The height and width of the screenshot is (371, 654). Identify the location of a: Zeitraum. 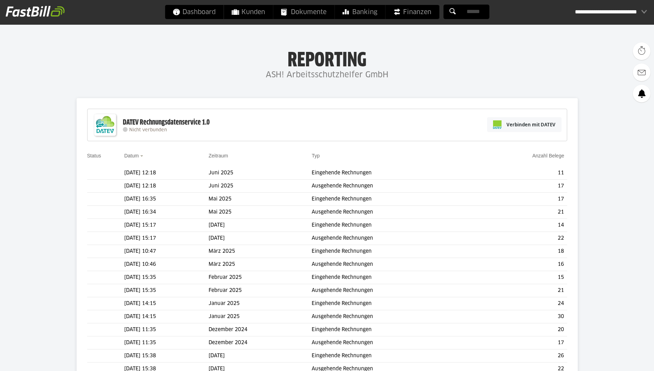
(218, 156).